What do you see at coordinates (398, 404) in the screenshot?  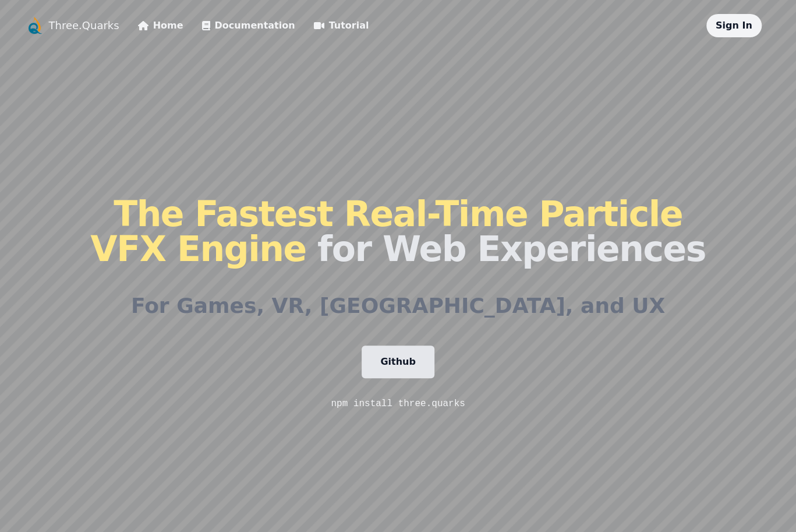 I see `code: npm install three.quarks` at bounding box center [398, 404].